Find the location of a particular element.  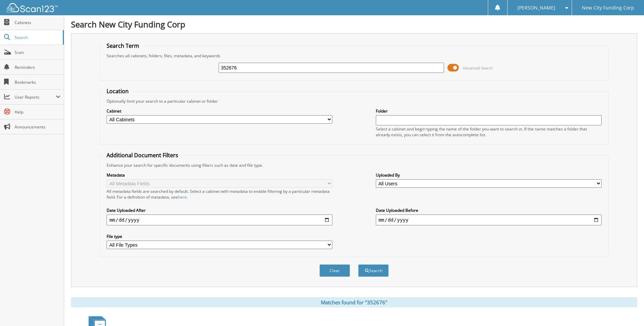

label: Date Uploaded Before is located at coordinates (488, 211).